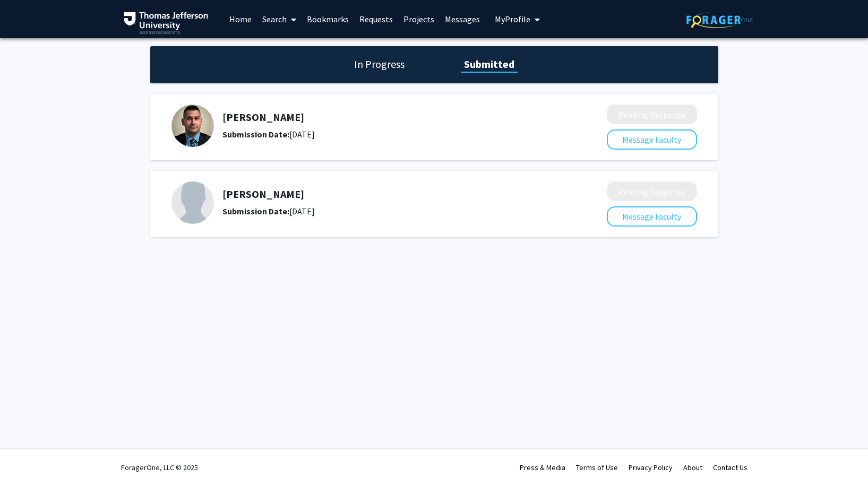  What do you see at coordinates (462, 19) in the screenshot?
I see `a: Messages` at bounding box center [462, 19].